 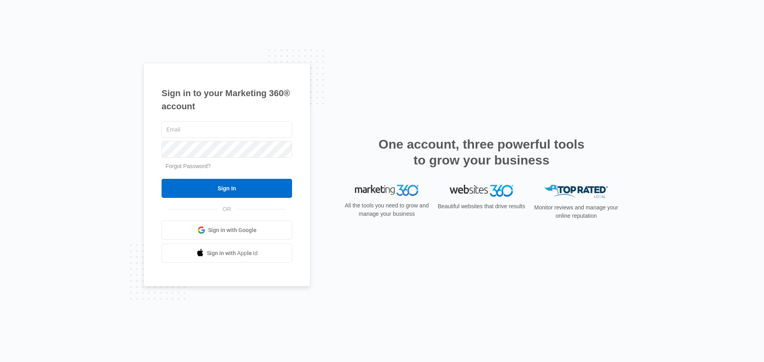 What do you see at coordinates (232, 253) in the screenshot?
I see `span: Sign in with Apple Id` at bounding box center [232, 253].